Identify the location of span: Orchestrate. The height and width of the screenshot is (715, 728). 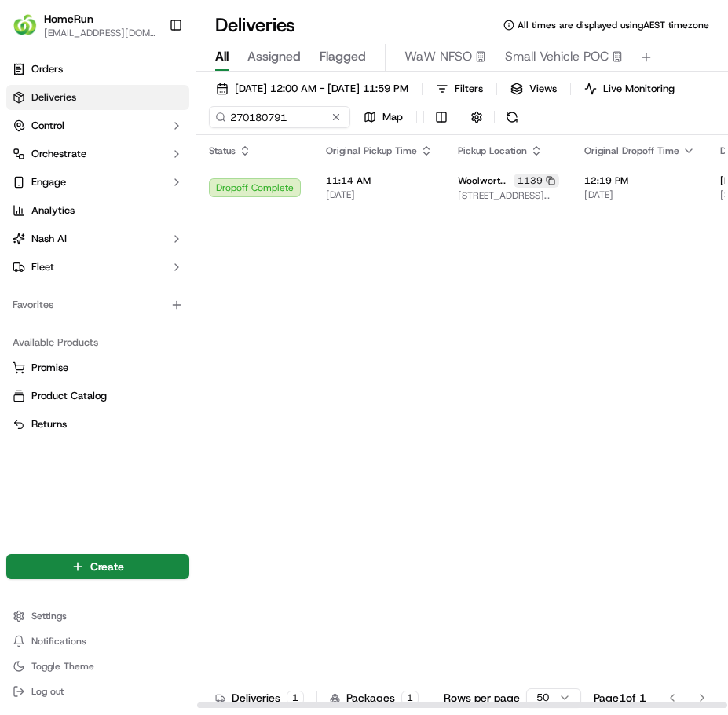
(59, 154).